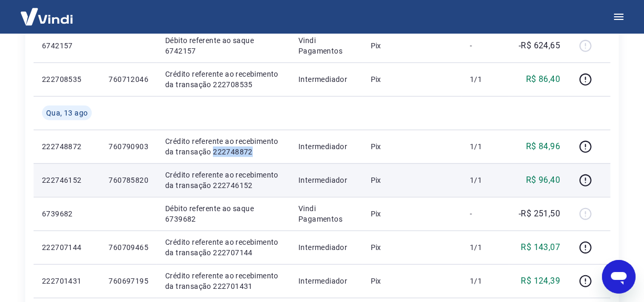 The width and height of the screenshot is (644, 302). I want to click on p: 222707144, so click(67, 247).